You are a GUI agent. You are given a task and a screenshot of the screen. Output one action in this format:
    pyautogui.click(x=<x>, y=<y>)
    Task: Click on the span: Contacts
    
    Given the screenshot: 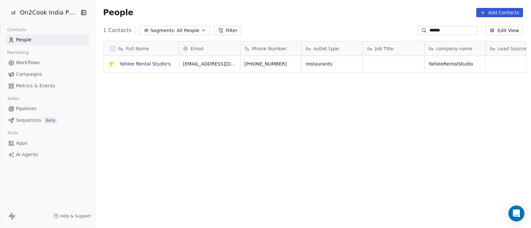 What is the action you would take?
    pyautogui.click(x=17, y=30)
    